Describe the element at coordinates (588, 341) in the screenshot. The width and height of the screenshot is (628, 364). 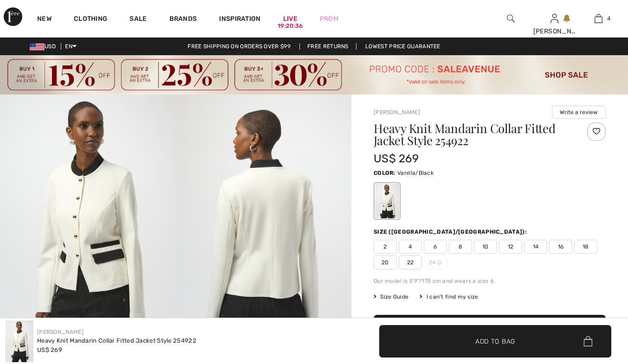
I see `img: Bag.svg` at that location.